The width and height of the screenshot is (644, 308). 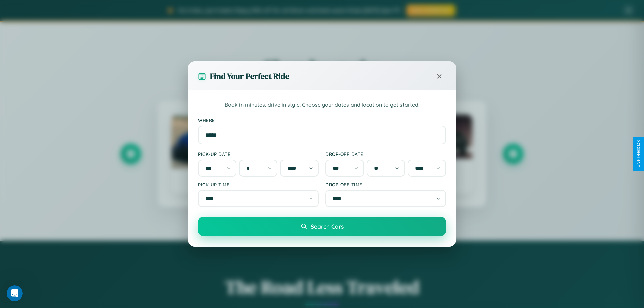 What do you see at coordinates (258, 154) in the screenshot?
I see `label: Pick-up Date` at bounding box center [258, 154].